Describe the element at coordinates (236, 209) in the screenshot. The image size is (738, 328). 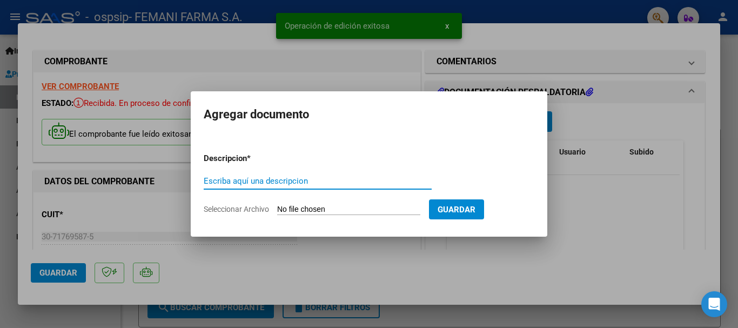
I see `span: Seleccionar Archivo` at that location.